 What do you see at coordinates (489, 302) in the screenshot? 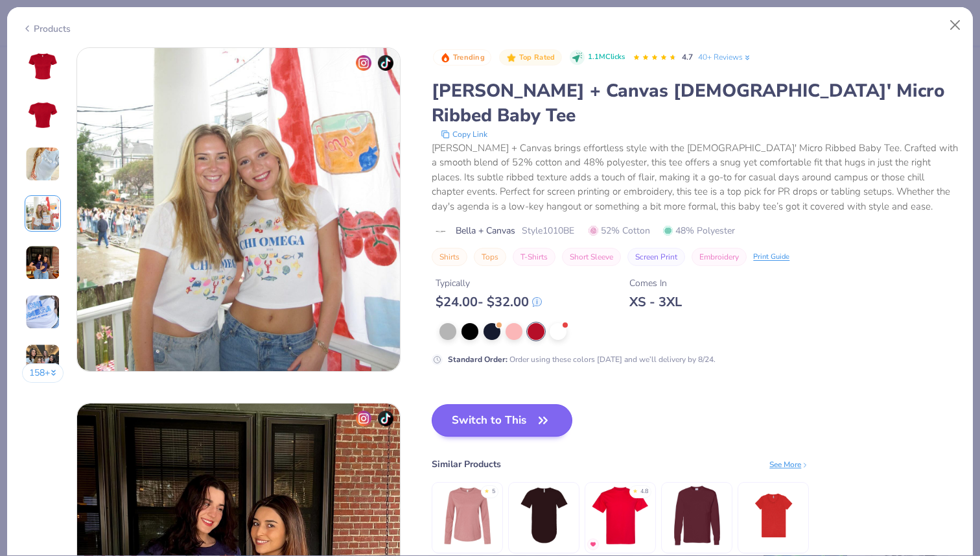
I see `div: $ 24.00 - $ 32.00` at bounding box center [489, 302].